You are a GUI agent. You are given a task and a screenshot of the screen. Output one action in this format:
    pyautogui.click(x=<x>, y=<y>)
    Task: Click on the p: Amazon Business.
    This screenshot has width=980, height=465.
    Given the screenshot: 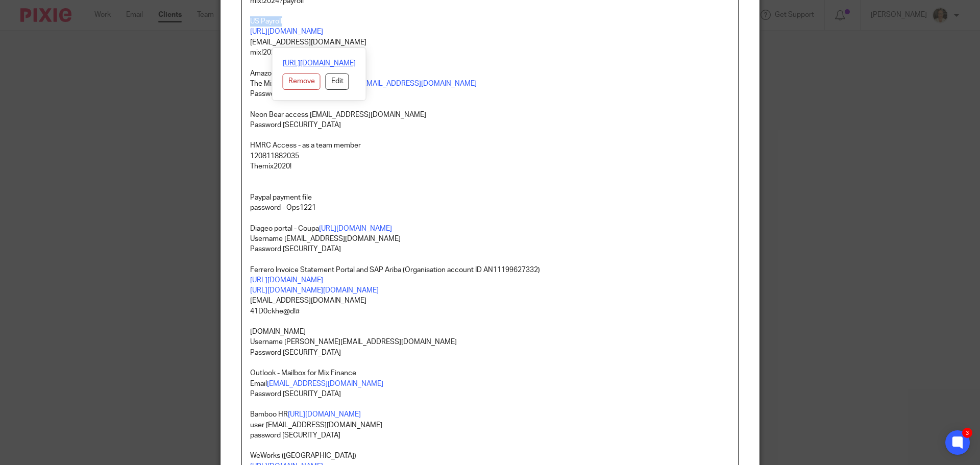 What is the action you would take?
    pyautogui.click(x=490, y=74)
    